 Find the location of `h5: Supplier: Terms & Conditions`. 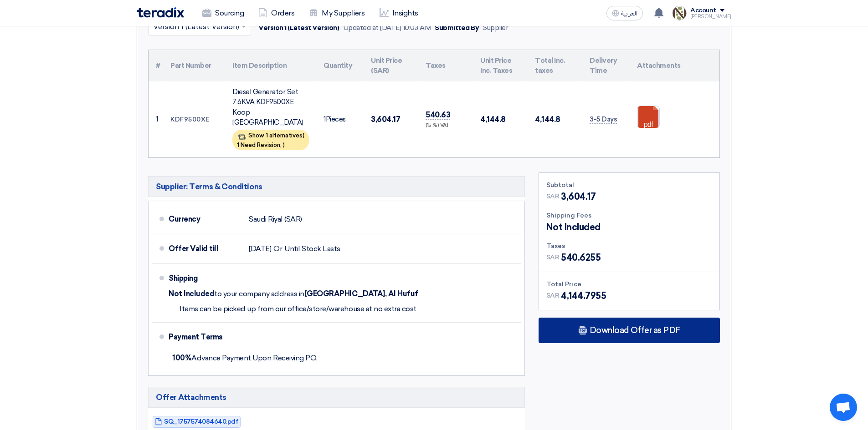

h5: Supplier: Terms & Conditions is located at coordinates (336, 186).